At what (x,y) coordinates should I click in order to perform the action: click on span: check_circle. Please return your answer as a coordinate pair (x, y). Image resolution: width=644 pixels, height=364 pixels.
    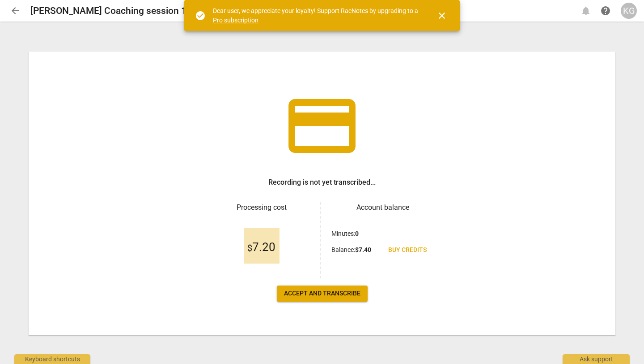
    Looking at the image, I should click on (200, 16).